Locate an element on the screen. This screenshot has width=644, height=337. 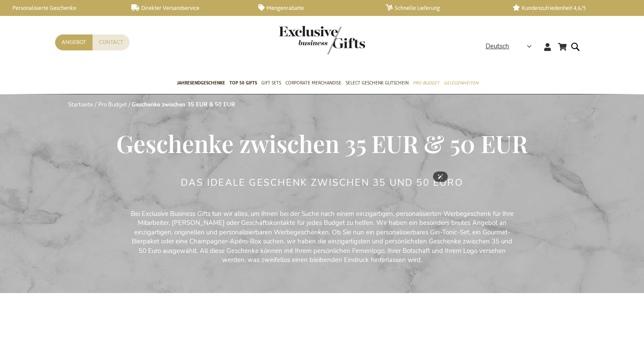
a: Select Geschenk Gutschein is located at coordinates (377, 83).